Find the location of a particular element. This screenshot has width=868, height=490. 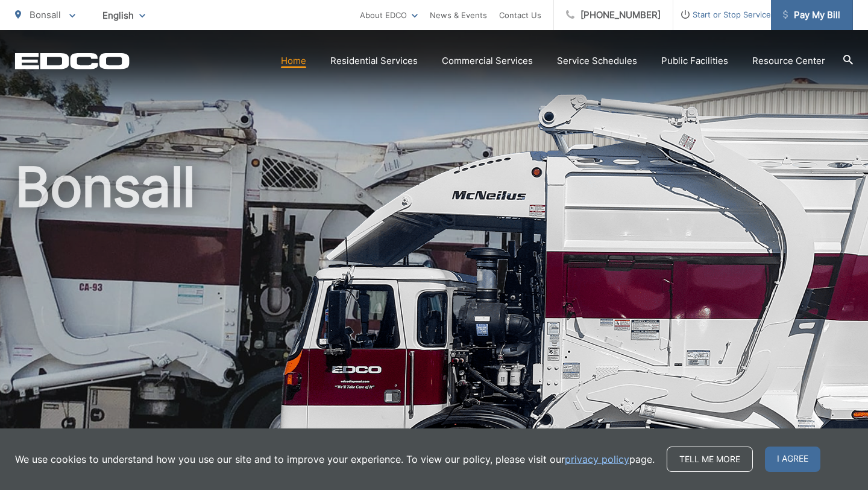

a: Home is located at coordinates (293, 61).